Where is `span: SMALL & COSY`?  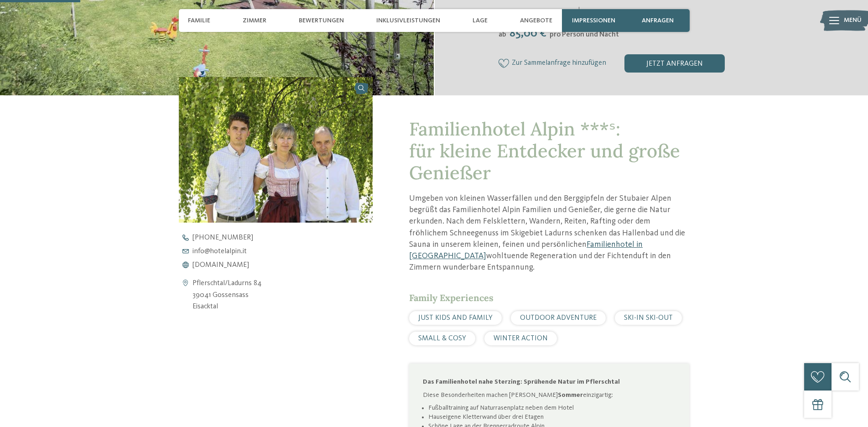 span: SMALL & COSY is located at coordinates (442, 338).